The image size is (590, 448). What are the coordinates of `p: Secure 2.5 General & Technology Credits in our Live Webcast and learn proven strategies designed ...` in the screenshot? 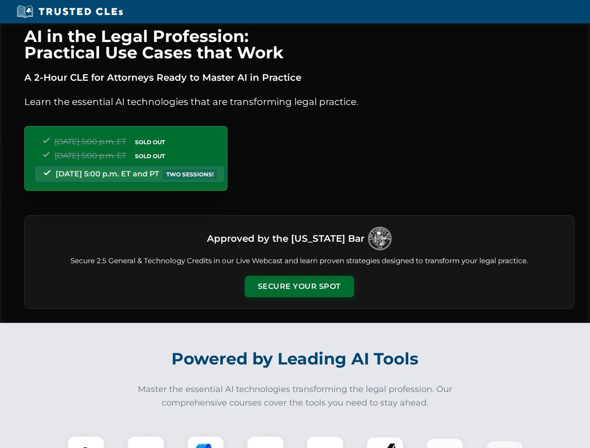 It's located at (299, 261).